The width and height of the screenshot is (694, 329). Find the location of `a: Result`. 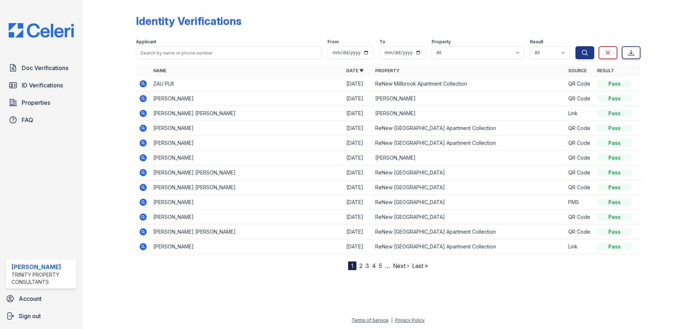

a: Result is located at coordinates (605, 70).